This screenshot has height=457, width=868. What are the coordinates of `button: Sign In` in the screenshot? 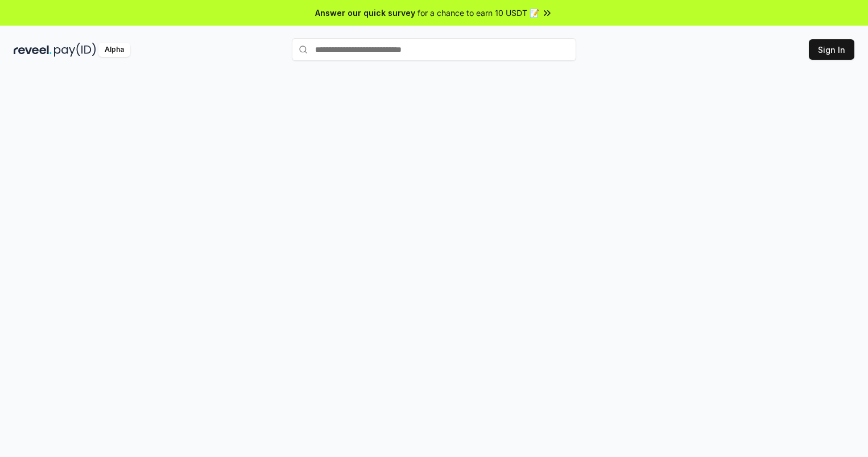 It's located at (831, 50).